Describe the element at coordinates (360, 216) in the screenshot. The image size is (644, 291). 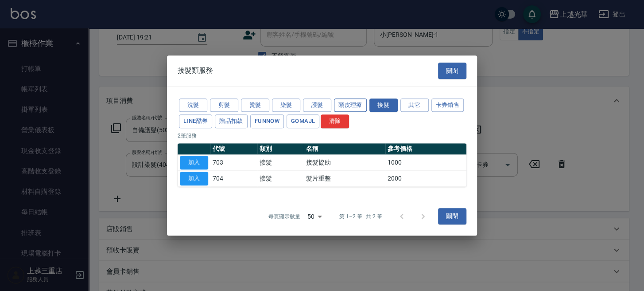
I see `p: 第 1–2 筆 共 2 筆` at that location.